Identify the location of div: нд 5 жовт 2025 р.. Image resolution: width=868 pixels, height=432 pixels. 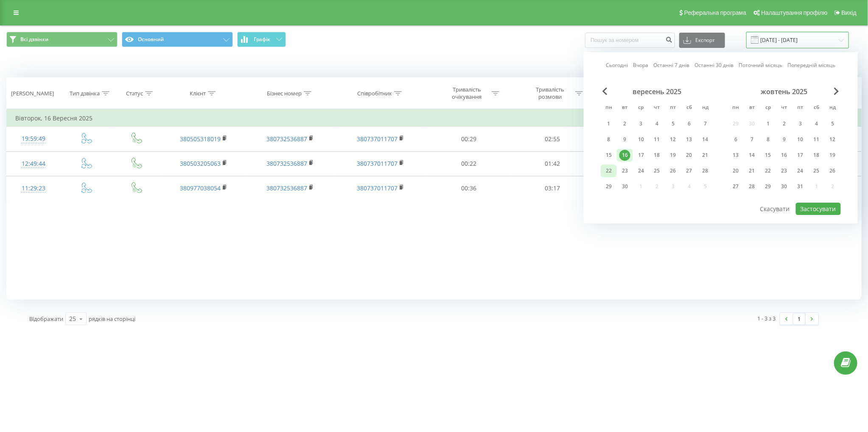
(833, 124).